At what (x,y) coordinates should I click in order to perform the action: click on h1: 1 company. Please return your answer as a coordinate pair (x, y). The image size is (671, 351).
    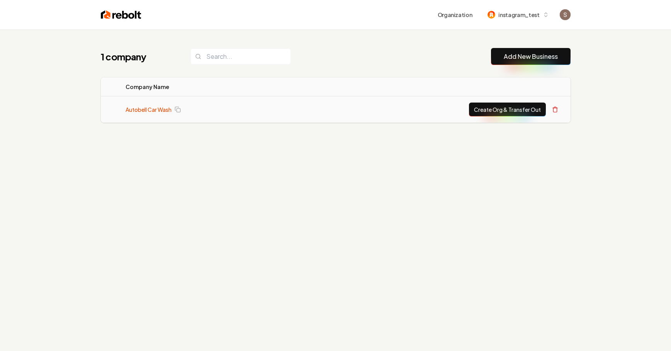
    Looking at the image, I should click on (138, 56).